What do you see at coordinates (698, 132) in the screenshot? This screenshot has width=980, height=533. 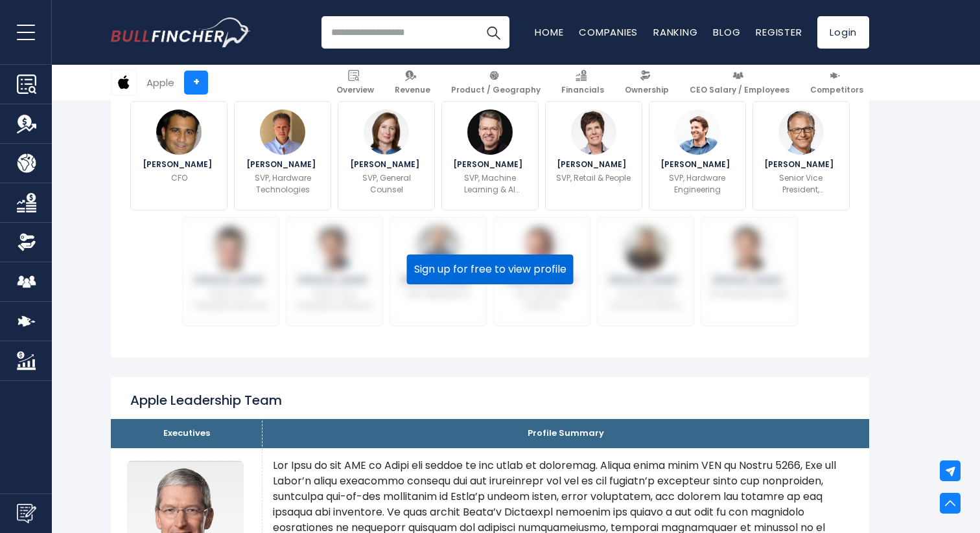 I see `img: John Ternus` at bounding box center [698, 132].